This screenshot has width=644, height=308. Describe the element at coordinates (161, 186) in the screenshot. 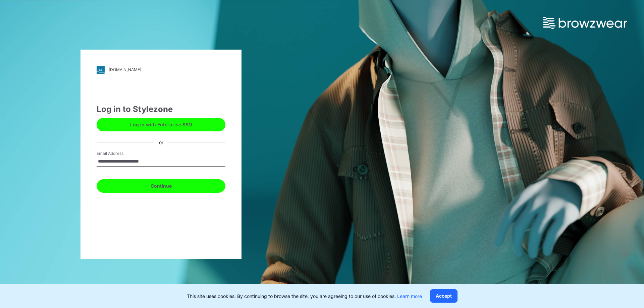

I see `button: Continue` at that location.